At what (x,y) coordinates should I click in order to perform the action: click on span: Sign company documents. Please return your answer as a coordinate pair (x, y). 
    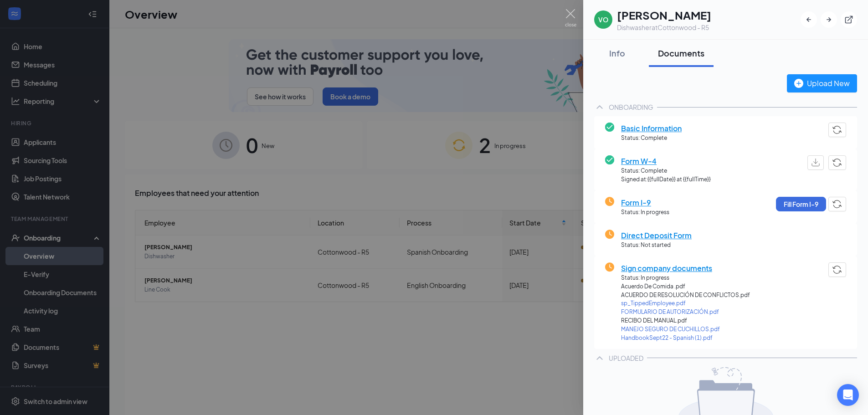
    Looking at the image, I should click on (685, 268).